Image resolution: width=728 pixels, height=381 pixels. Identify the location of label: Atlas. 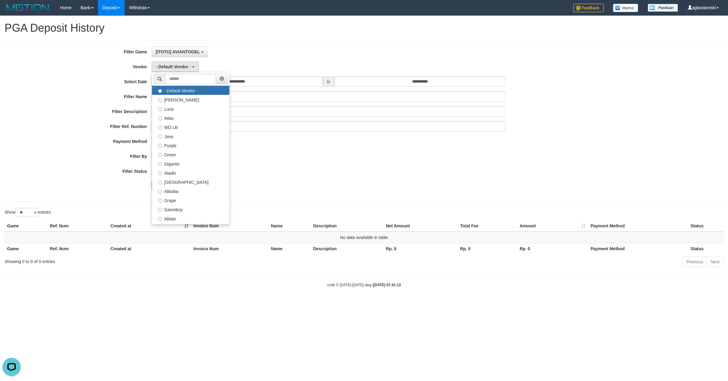
(191, 118).